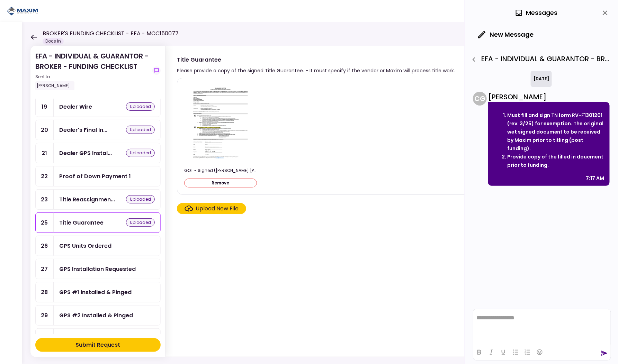  I want to click on div: GPS Units Ordered, so click(85, 246).